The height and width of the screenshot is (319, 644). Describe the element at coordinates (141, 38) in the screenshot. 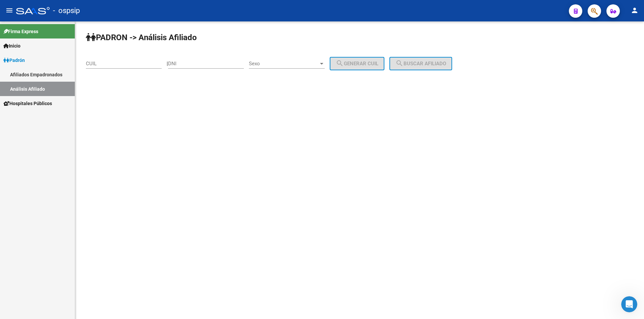

I see `strong: PADRON -> Análisis Afiliado` at that location.